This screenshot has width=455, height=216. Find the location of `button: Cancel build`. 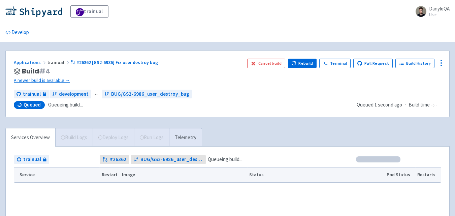

button: Cancel build is located at coordinates (266, 63).